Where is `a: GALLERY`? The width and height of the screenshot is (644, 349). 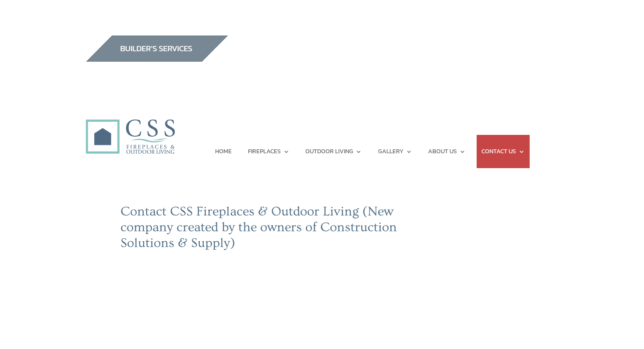 a: GALLERY is located at coordinates (395, 151).